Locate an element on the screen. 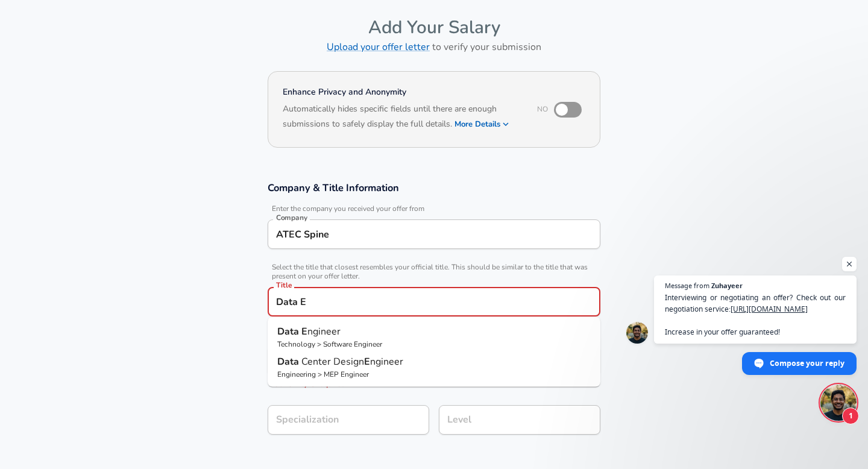 The image size is (868, 469). span: No is located at coordinates (542, 109).